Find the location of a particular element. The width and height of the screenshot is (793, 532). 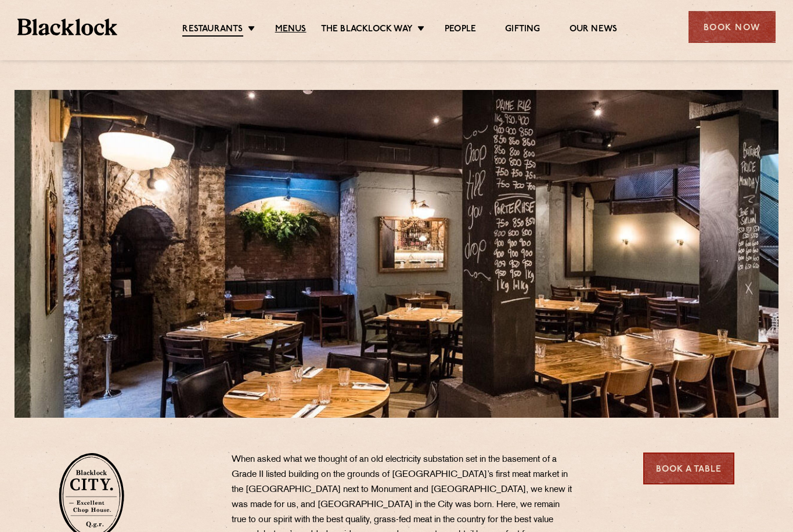

a: Our News is located at coordinates (593, 30).